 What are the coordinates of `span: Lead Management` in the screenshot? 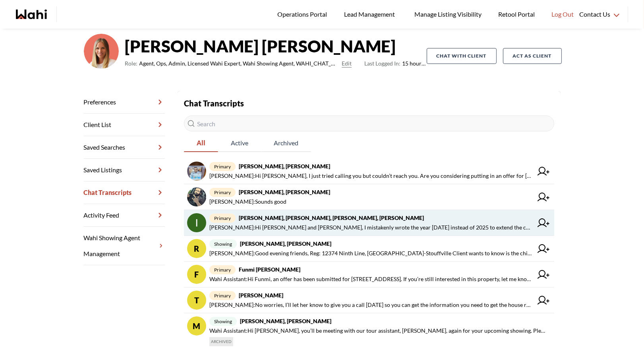 It's located at (371, 15).